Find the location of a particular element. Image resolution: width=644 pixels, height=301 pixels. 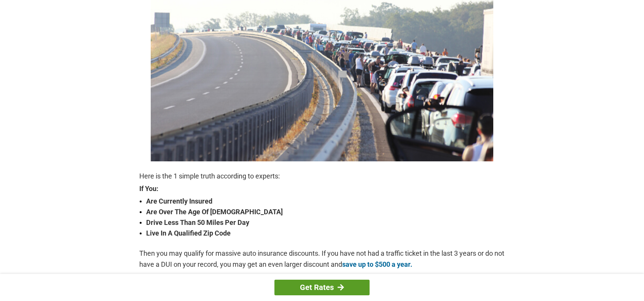

p: Here is the 1 simple truth according to experts: is located at coordinates (322, 176).